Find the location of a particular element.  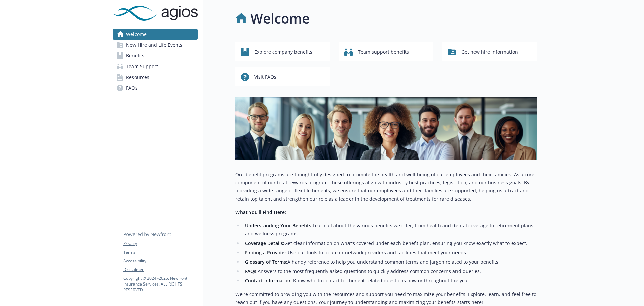

a: Resources is located at coordinates (155, 77).